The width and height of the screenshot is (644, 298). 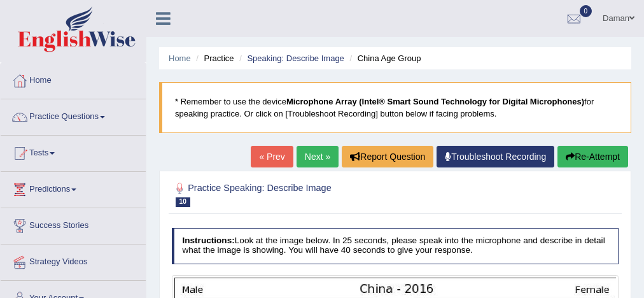 I want to click on li: Practice, so click(x=213, y=58).